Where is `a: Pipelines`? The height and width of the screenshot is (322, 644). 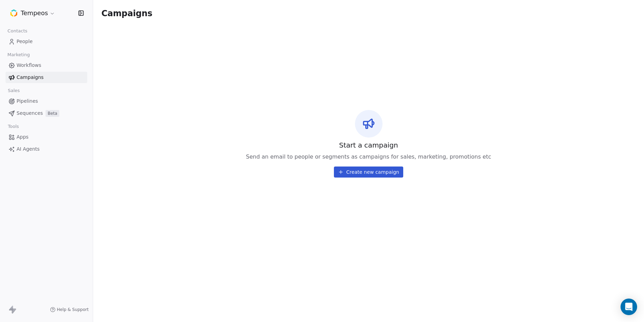
a: Pipelines is located at coordinates (46, 101).